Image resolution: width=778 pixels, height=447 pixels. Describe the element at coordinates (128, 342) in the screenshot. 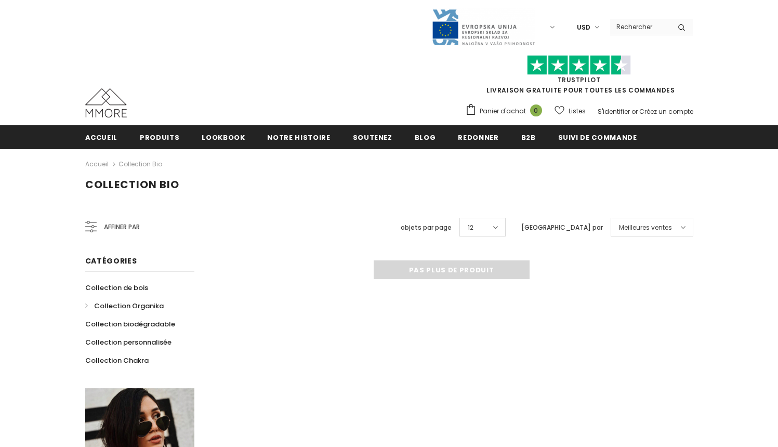

I see `span: Collection personnalisée` at that location.